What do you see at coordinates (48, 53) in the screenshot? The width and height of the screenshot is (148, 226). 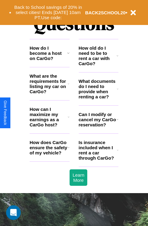 I see `h3: How do I become a host on CarGo?` at bounding box center [48, 53].